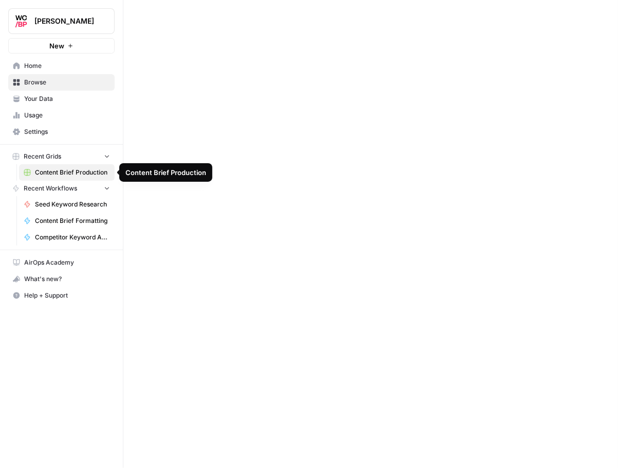  What do you see at coordinates (21, 21) in the screenshot?
I see `img: Wilson Cooke Logo` at bounding box center [21, 21].